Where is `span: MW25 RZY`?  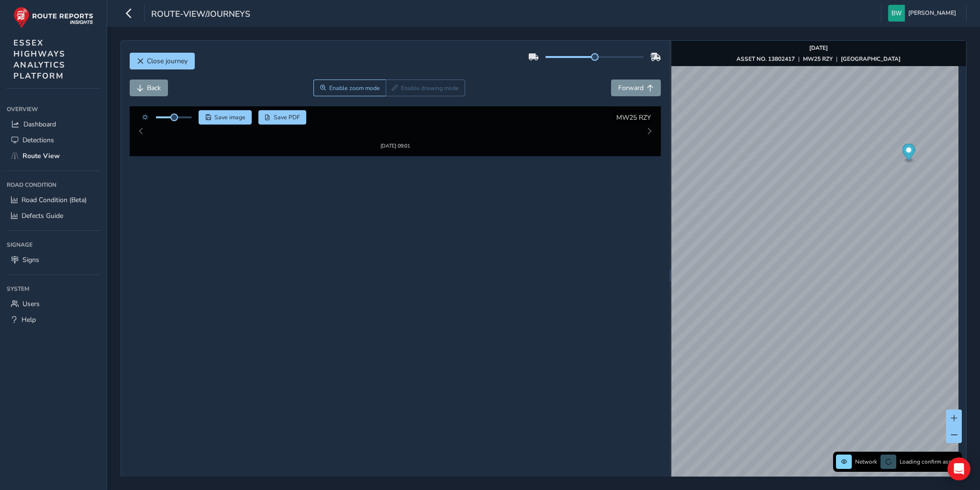 span: MW25 RZY is located at coordinates (634, 118).